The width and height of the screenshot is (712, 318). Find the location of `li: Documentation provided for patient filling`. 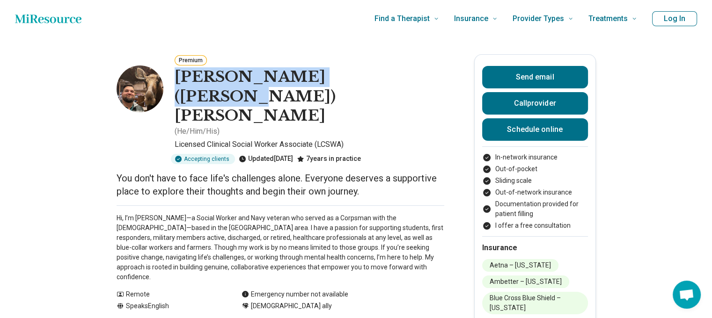

li: Documentation provided for patient filling is located at coordinates (535, 209).